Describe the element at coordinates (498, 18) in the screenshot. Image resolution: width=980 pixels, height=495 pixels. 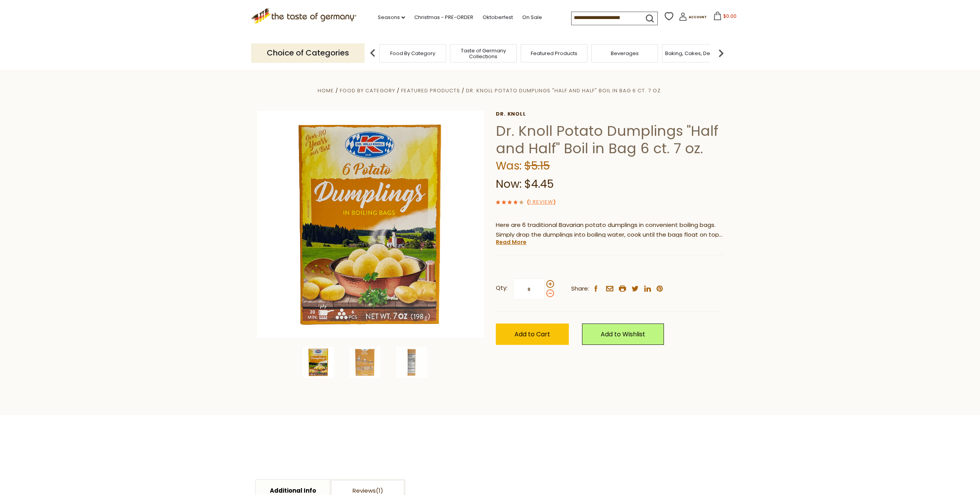
I see `a: Oktoberfest` at that location.